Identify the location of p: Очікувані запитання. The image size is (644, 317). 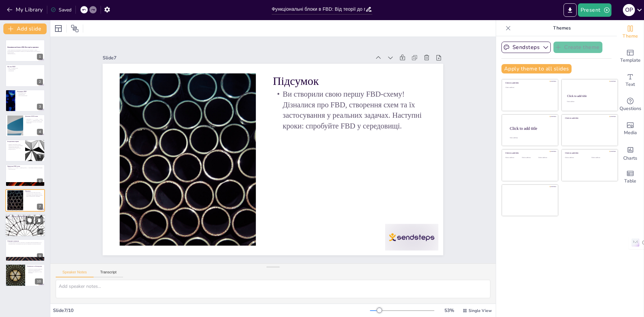
(25, 241).